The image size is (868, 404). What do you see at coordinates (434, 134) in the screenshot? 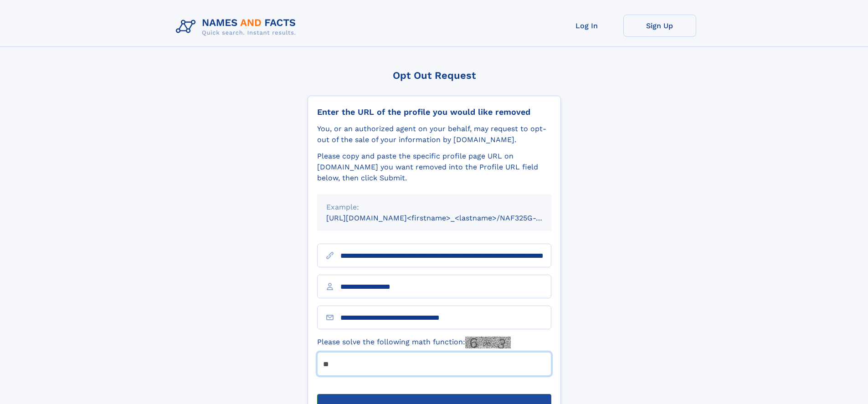
I see `div: You, or an authorized agent on your behalf, may request to opt-out of the sale of your informatio...` at bounding box center [434, 134].